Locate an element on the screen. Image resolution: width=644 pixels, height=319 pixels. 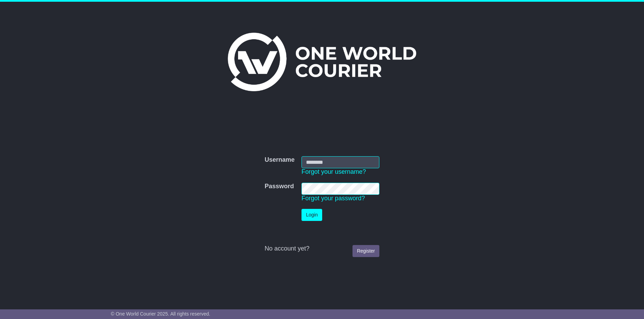
label: Password is located at coordinates (279, 187).